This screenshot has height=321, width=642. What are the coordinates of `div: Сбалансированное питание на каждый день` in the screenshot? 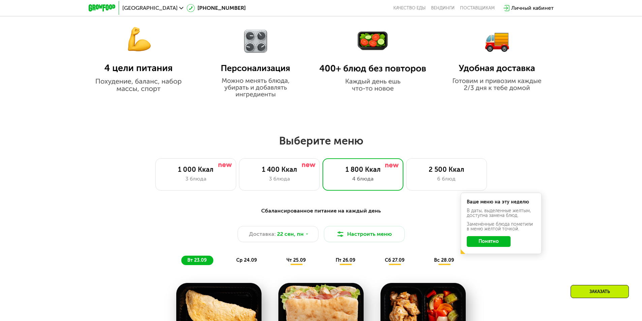 It's located at (321, 211).